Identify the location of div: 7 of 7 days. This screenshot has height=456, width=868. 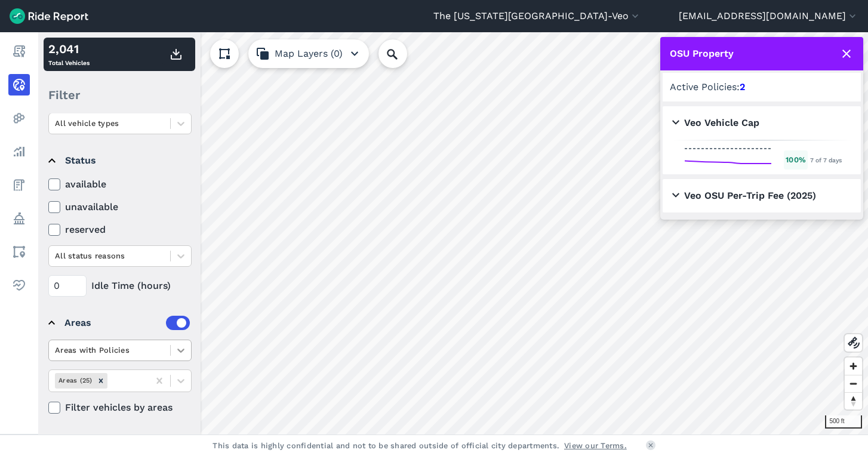
(826, 160).